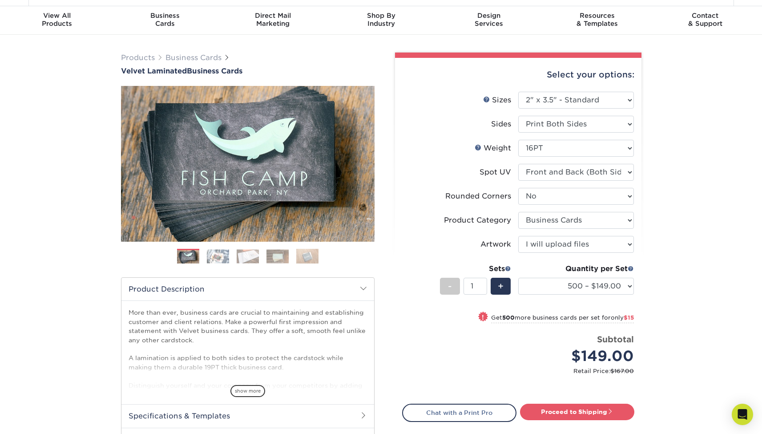 This screenshot has width=762, height=434. What do you see at coordinates (577, 411) in the screenshot?
I see `a: Proceed to Shipping` at bounding box center [577, 411].